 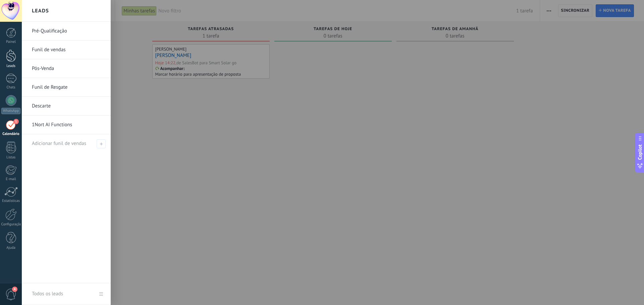 I want to click on a: 1Nort AI Functions, so click(x=68, y=125).